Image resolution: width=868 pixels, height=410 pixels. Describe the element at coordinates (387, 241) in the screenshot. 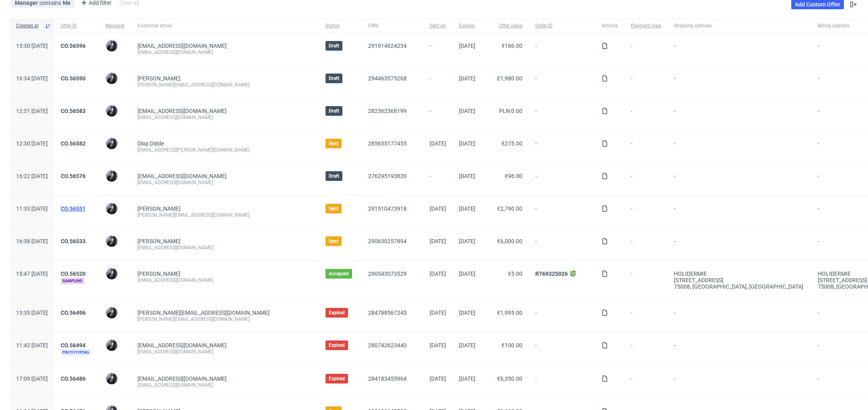

I see `a: 290630257894` at that location.